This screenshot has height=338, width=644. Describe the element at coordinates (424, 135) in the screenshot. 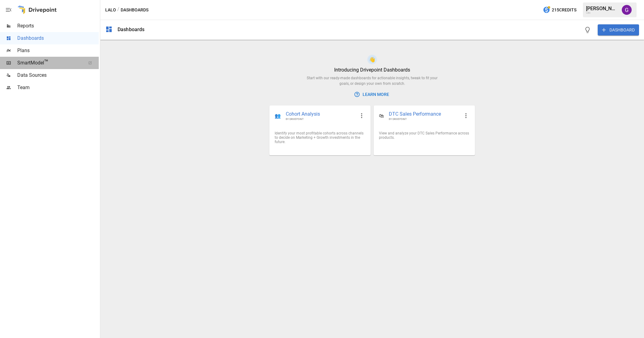

I see `div: View and analyze your DTC Sales Performance across products.` at that location.